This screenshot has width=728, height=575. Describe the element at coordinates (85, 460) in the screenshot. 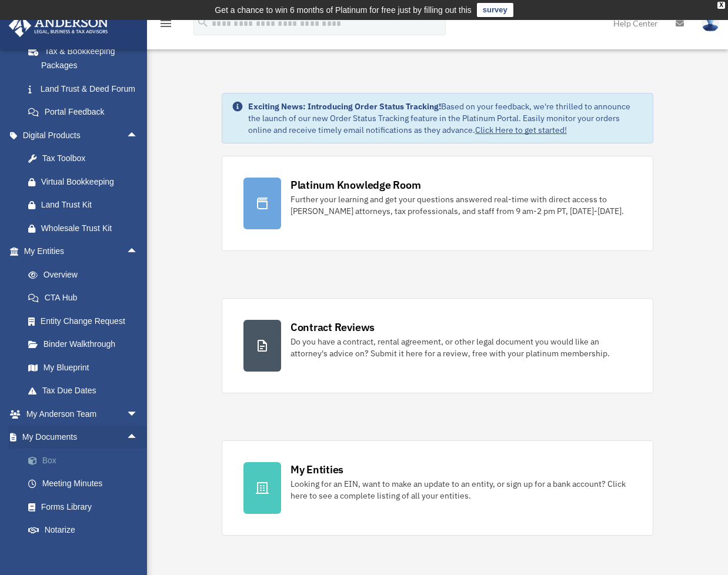

I see `a: Box` at that location.